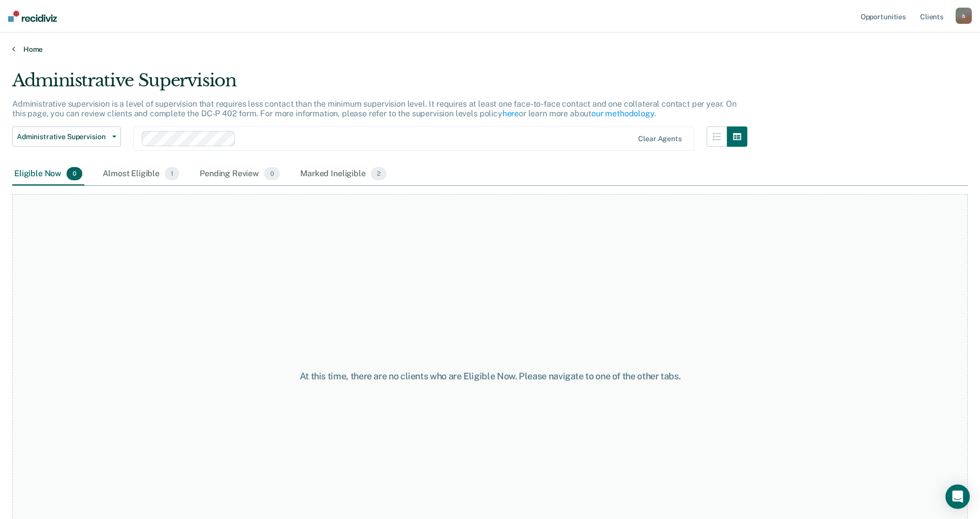 The width and height of the screenshot is (980, 519). What do you see at coordinates (67, 137) in the screenshot?
I see `button: Administrative Supervision` at bounding box center [67, 137].